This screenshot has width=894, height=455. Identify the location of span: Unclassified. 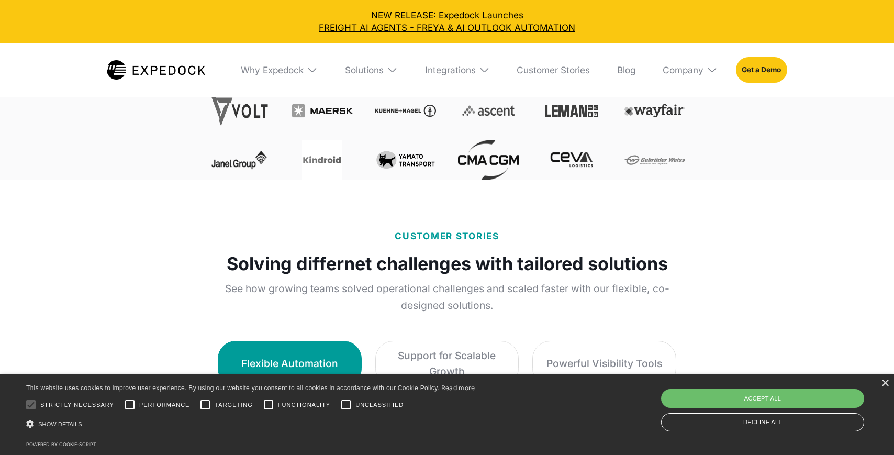
(379, 404).